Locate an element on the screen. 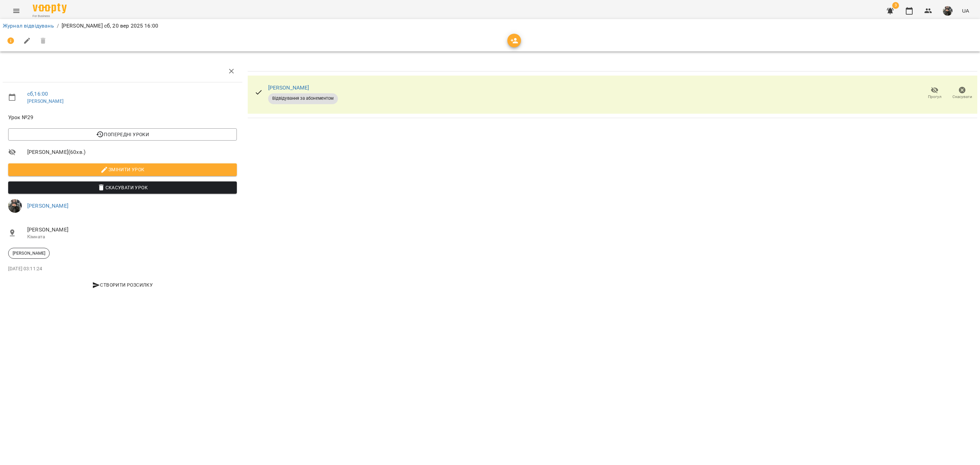 The height and width of the screenshot is (465, 980). span: Прогул is located at coordinates (935, 97).